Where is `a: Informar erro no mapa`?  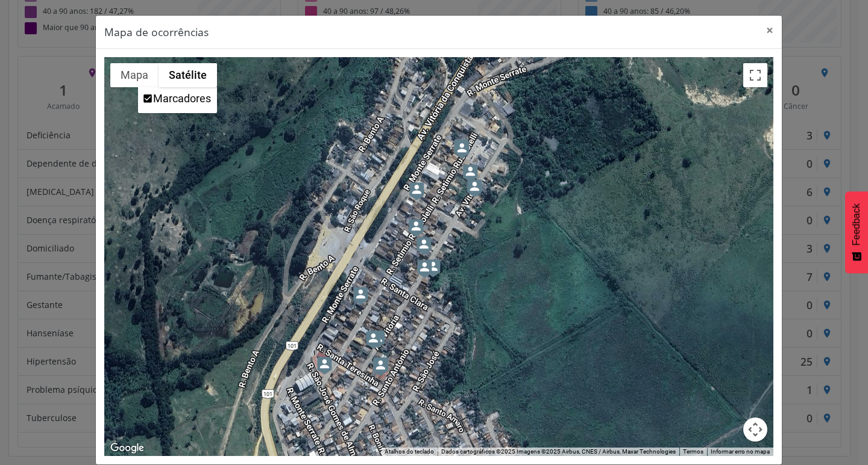
a: Informar erro no mapa is located at coordinates (740, 451).